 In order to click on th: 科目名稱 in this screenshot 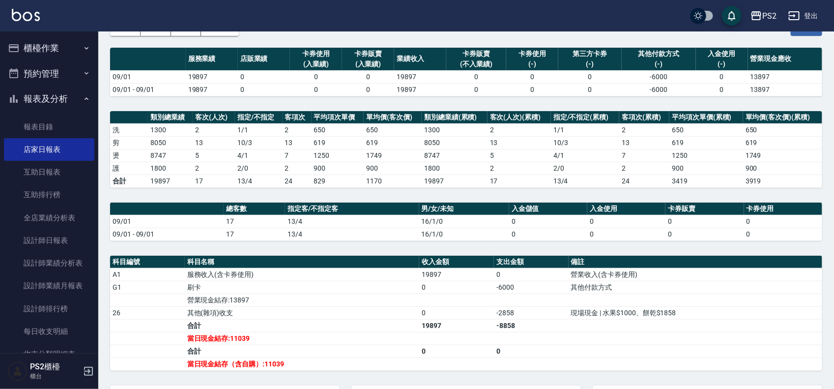, I will do `click(302, 262)`.